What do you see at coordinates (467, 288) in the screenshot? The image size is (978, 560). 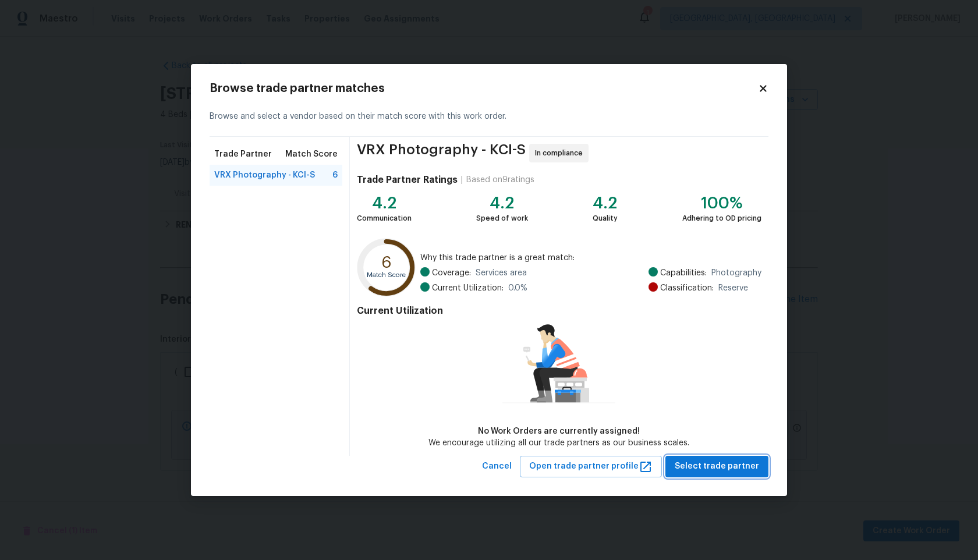 I see `span: Current Utilization:` at bounding box center [467, 288].